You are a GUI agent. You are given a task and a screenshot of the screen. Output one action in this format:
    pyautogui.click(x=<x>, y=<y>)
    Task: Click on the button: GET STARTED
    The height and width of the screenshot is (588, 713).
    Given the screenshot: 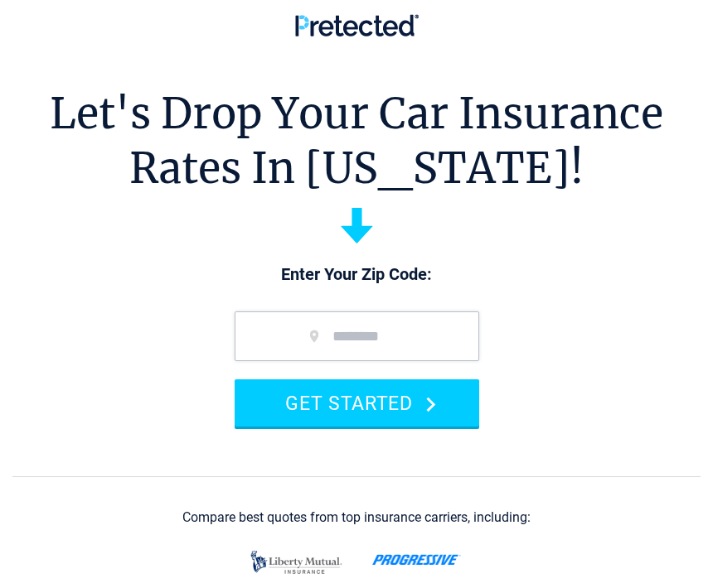 What is the action you would take?
    pyautogui.click(x=356, y=403)
    